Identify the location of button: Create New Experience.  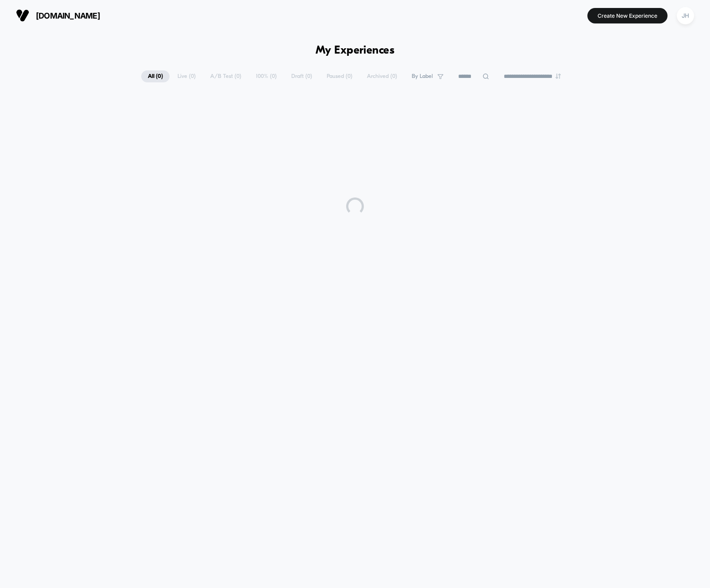
(627, 15).